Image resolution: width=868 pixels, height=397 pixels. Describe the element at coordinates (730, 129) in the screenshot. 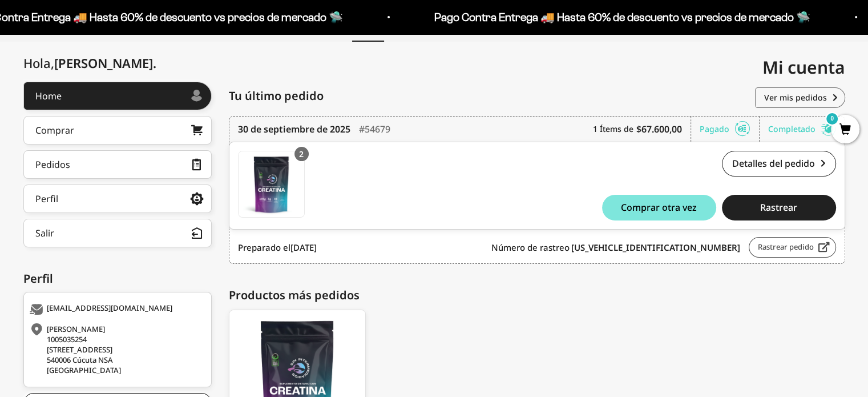

I see `div: Pagado` at that location.